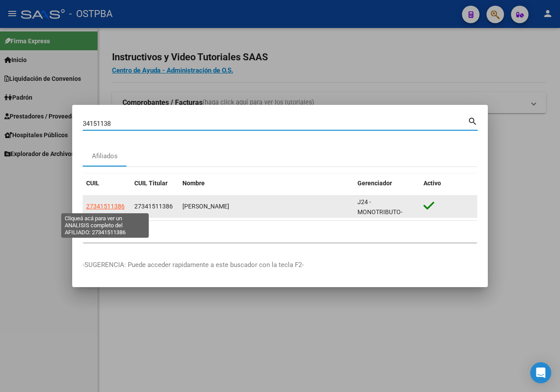  Describe the element at coordinates (280, 232) in the screenshot. I see `div: 1 total` at that location.